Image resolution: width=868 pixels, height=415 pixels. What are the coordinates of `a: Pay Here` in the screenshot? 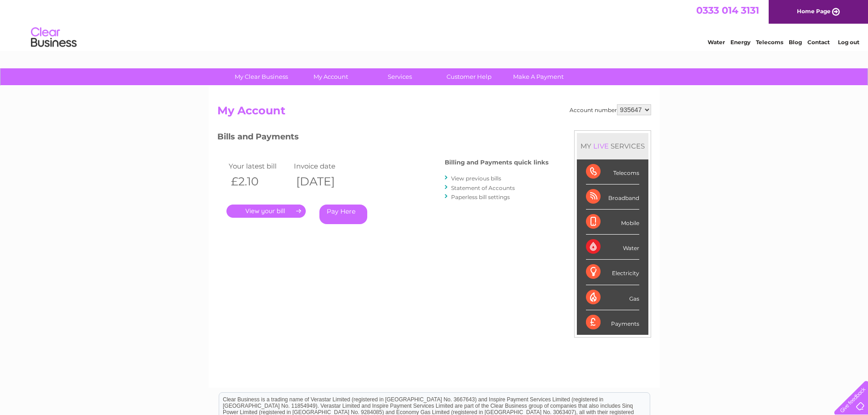 It's located at (343, 215).